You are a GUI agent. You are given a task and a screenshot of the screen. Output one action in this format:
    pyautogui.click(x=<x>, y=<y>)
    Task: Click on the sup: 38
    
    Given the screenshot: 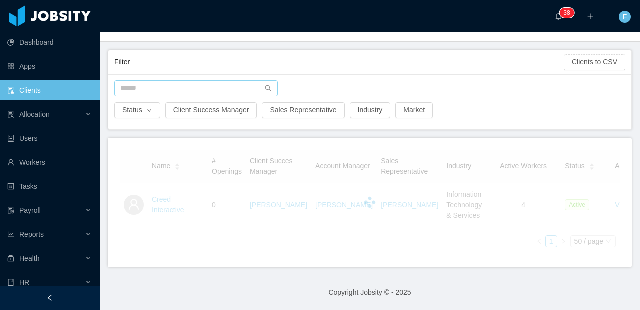 What is the action you would take?
    pyautogui.click(x=567, y=13)
    